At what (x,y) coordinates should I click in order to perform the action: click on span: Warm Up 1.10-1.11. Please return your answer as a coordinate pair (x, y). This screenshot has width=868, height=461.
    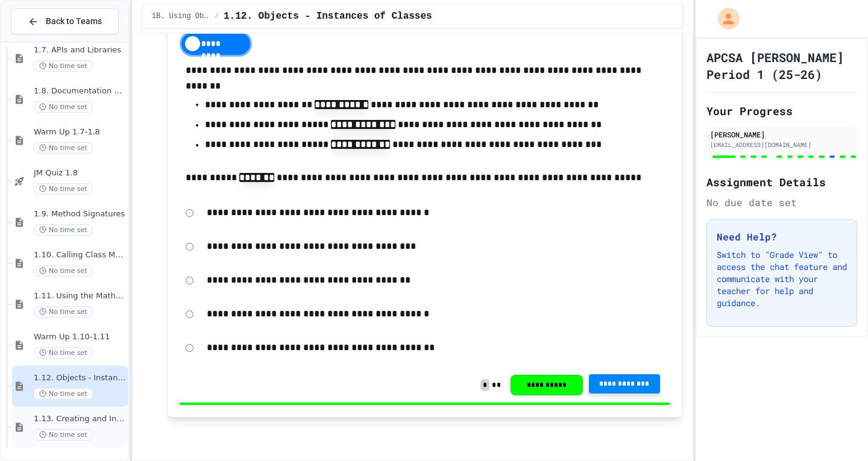
    Looking at the image, I should click on (80, 337).